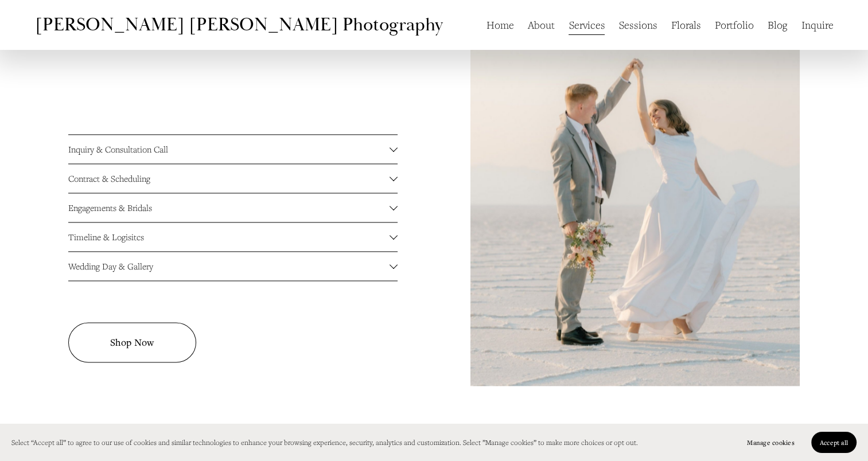  What do you see at coordinates (324, 442) in the screenshot?
I see `p: Select “Accept all” to agree to our use of cookies and similar technologies to enhance your brows...` at bounding box center [324, 442].